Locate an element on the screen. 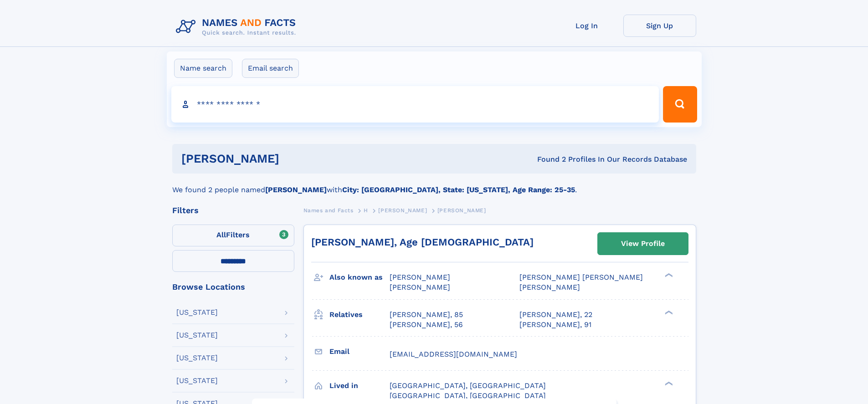 The height and width of the screenshot is (404, 868). h3: Relatives is located at coordinates (360, 315).